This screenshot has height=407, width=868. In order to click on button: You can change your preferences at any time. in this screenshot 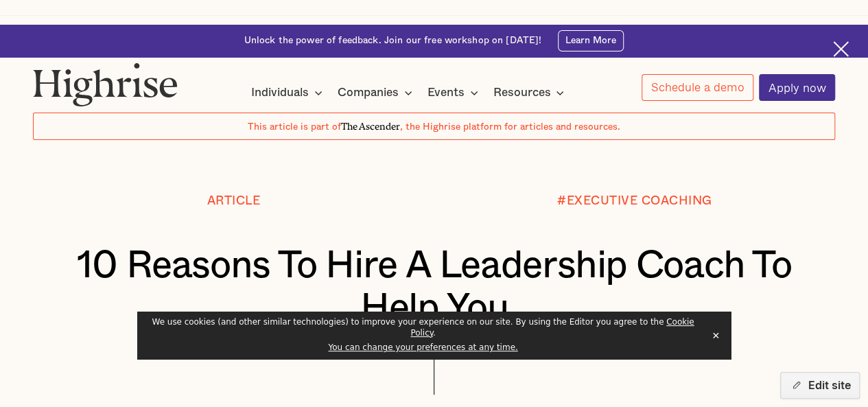, I will do `click(423, 348)`.